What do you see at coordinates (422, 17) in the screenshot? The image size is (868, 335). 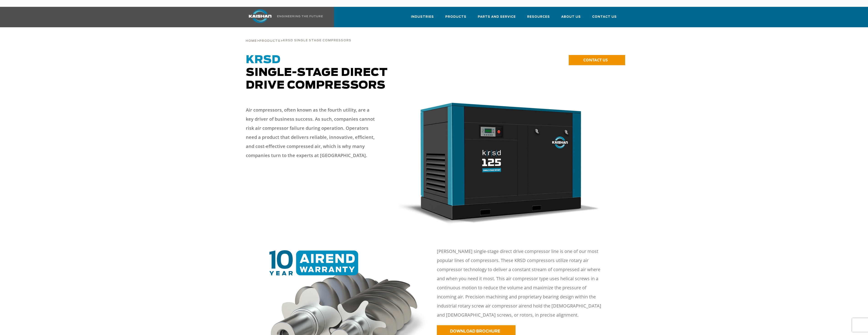 I see `span: Industries` at bounding box center [422, 17].